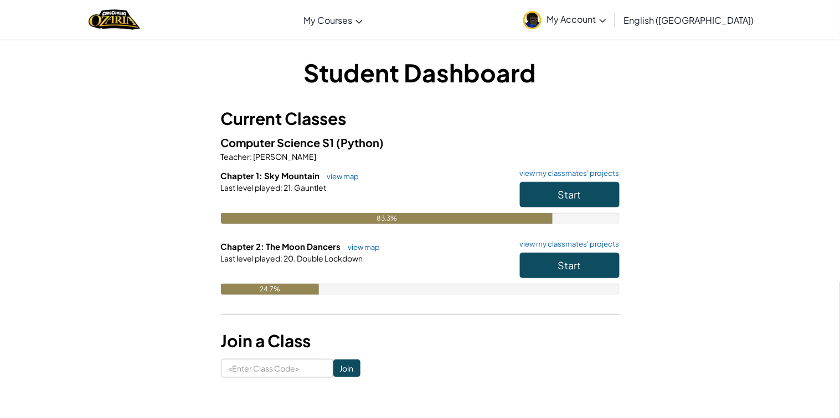 The image size is (840, 418). I want to click on div: 83.3%, so click(387, 219).